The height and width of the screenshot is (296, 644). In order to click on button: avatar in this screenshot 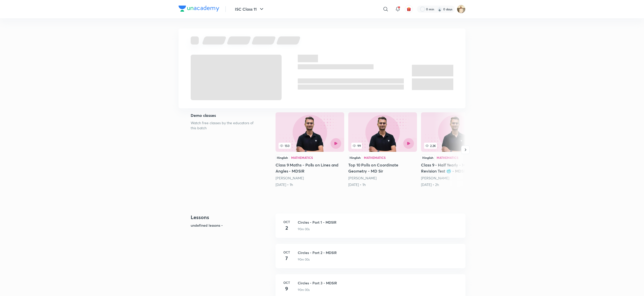, I will do `click(409, 9)`.